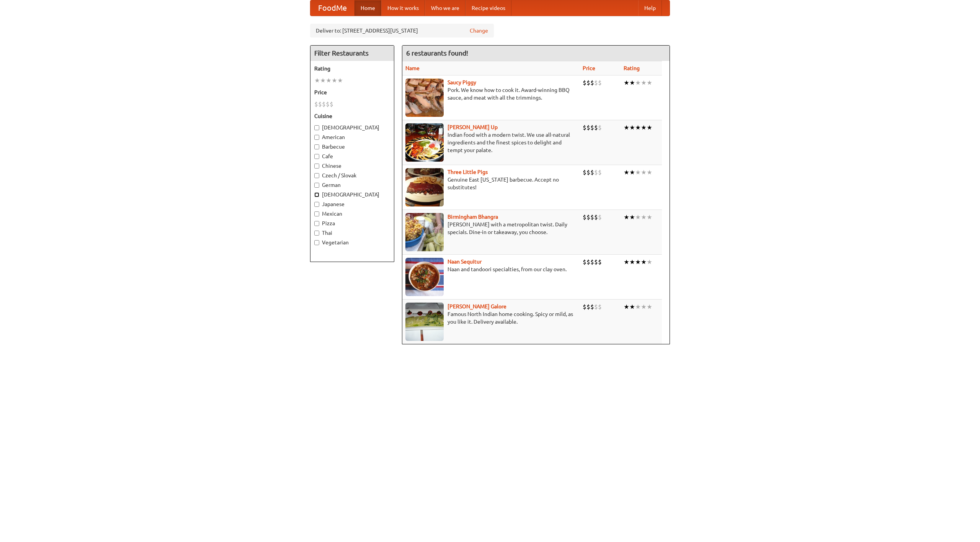 This screenshot has width=980, height=542. Describe the element at coordinates (317, 156) in the screenshot. I see `input: Cafe` at that location.